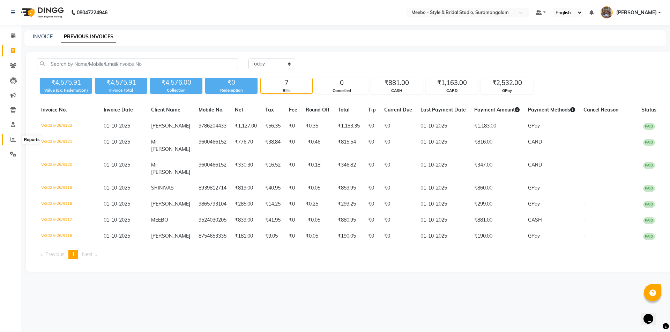  Describe the element at coordinates (348, 220) in the screenshot. I see `td: ₹880.95` at that location.